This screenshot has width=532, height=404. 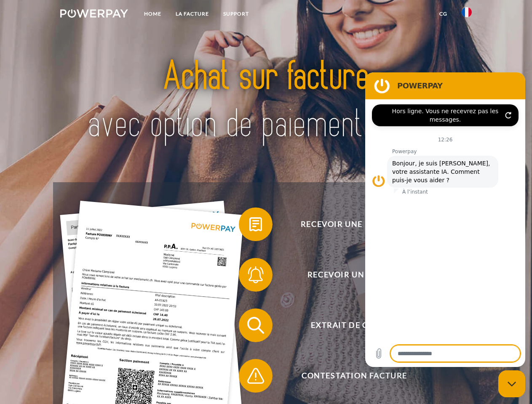 I want to click on p: 12:26, so click(x=80, y=67).